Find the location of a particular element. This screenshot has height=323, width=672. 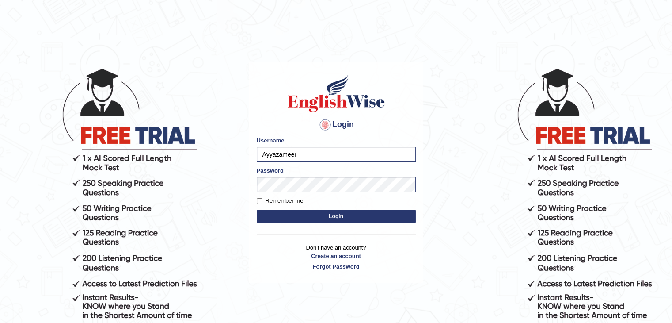

h4: Login is located at coordinates (336, 125).